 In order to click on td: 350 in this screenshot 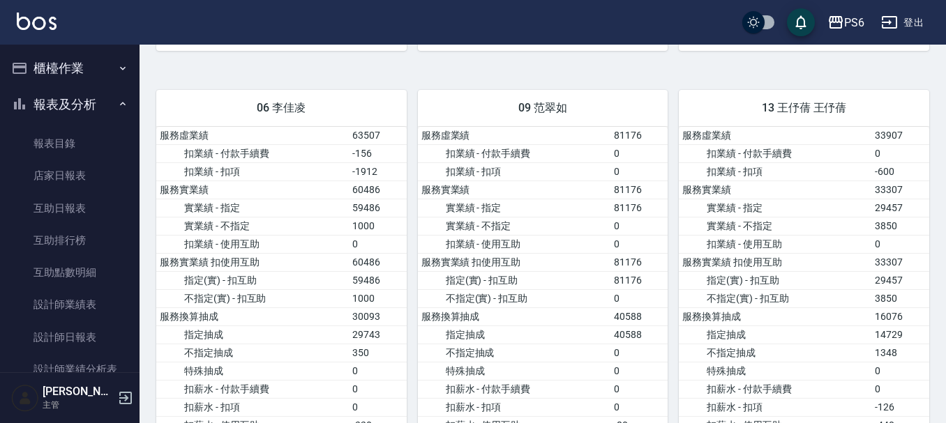, I will do `click(377, 353)`.